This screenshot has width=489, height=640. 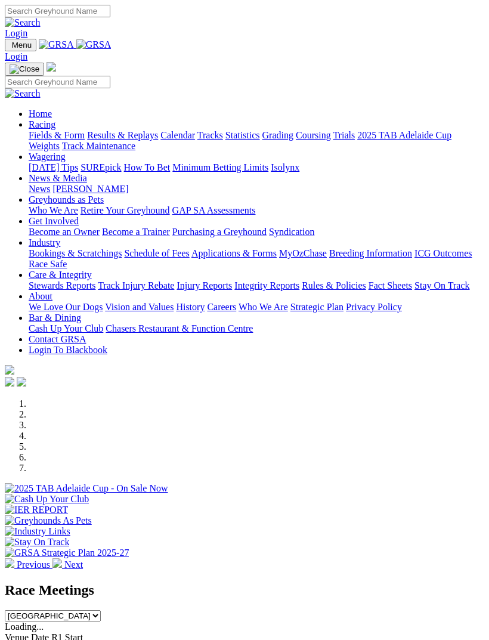 What do you see at coordinates (256, 189) in the screenshot?
I see `div: News & Media` at bounding box center [256, 189].